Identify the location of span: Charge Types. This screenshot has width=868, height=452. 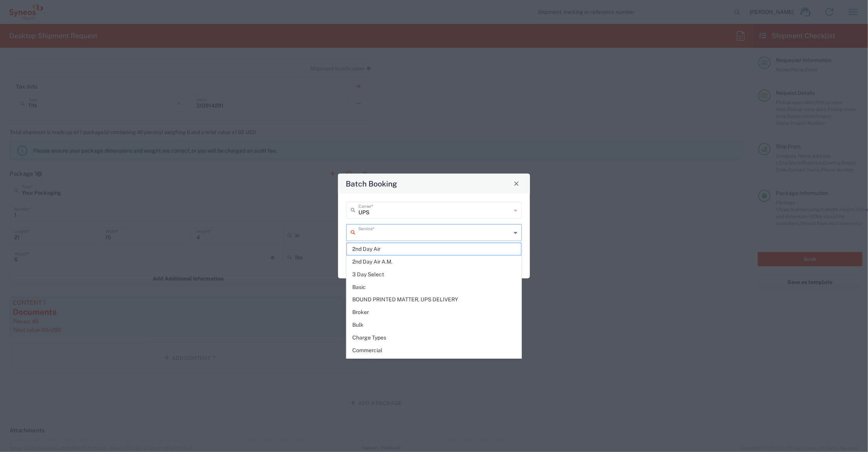
(434, 338).